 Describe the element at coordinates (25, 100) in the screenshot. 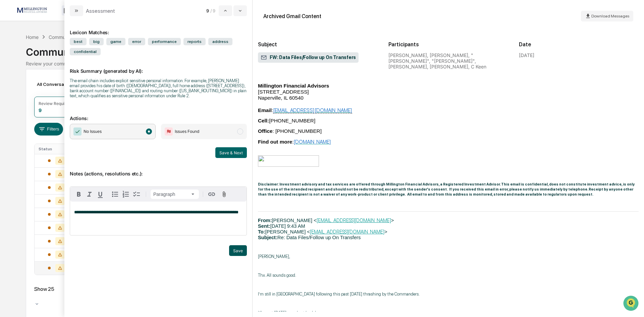

I see `a: 🔎Data Lookup` at that location.